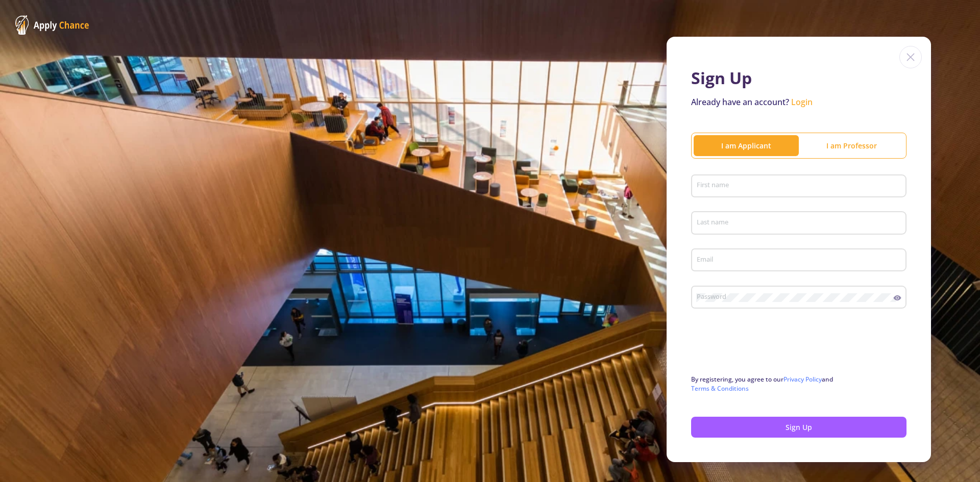 The image size is (980, 482). I want to click on div: I am Applicant, so click(746, 145).